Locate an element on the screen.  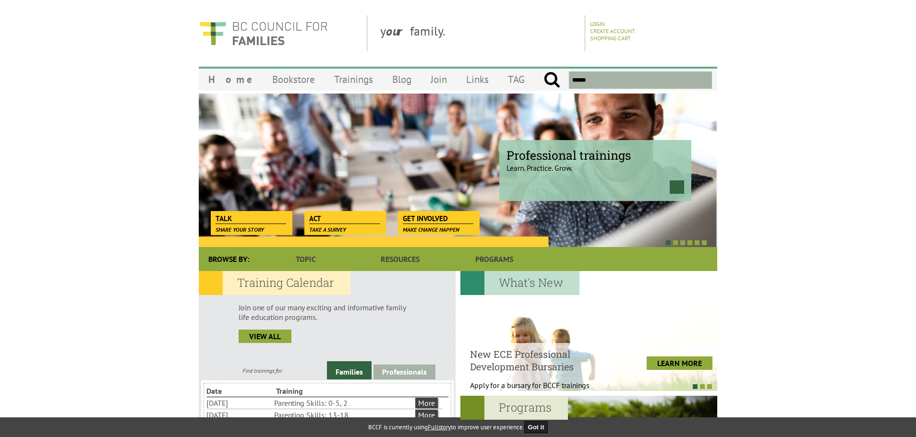
a: Create Account is located at coordinates (613, 31).